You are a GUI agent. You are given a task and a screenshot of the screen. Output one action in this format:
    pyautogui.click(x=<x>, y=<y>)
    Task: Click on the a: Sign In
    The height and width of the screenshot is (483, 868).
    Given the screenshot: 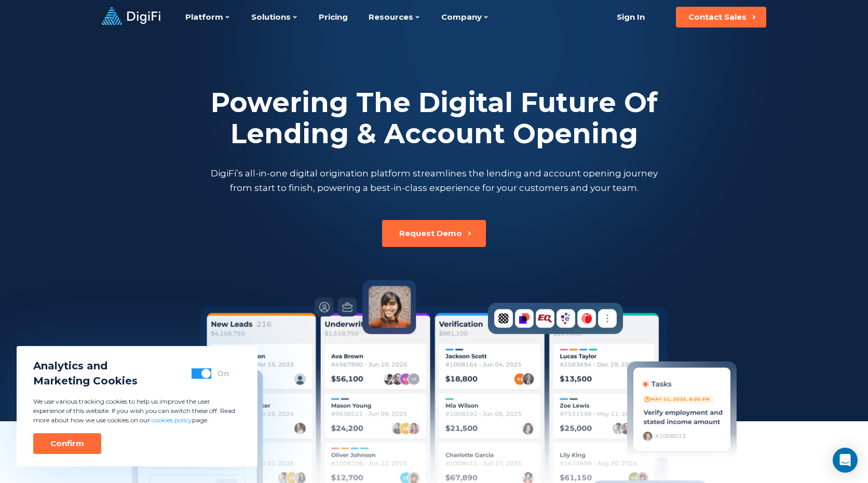 What is the action you would take?
    pyautogui.click(x=631, y=17)
    